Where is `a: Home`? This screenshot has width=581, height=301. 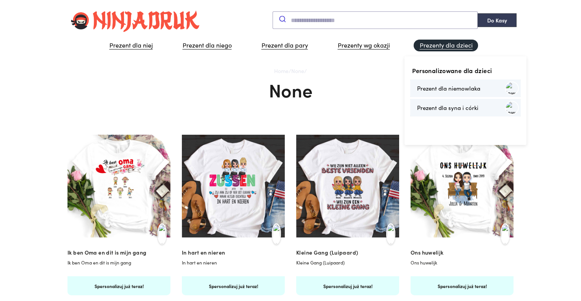 a: Home is located at coordinates (281, 71).